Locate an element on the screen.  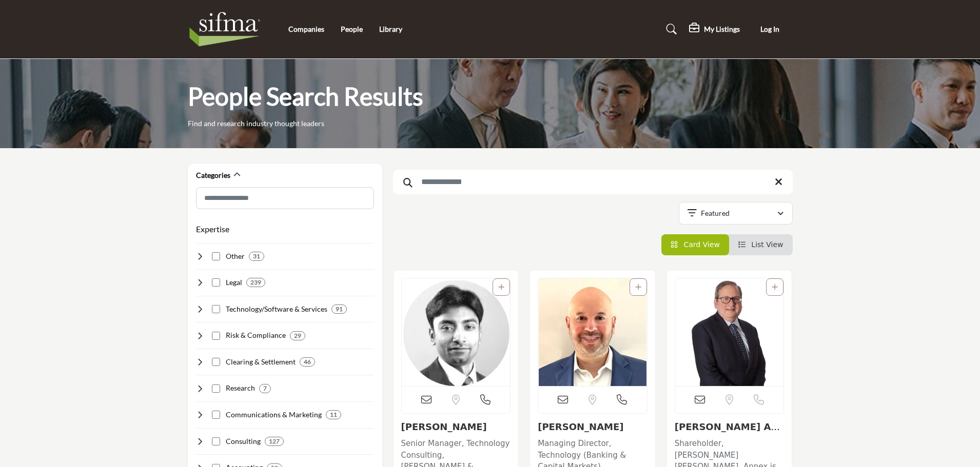
div: 46 Results For Clearing & Settlement is located at coordinates (308, 362).